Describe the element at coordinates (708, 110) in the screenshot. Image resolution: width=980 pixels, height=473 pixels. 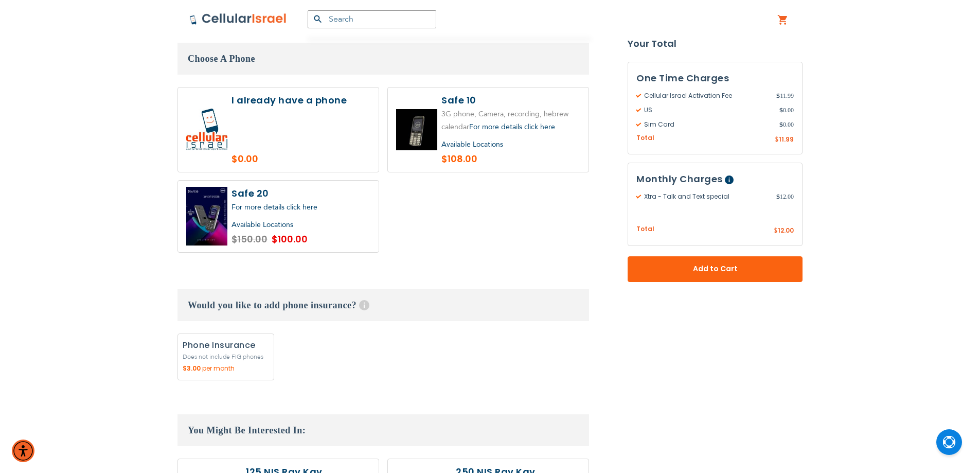
I see `span: US` at that location.